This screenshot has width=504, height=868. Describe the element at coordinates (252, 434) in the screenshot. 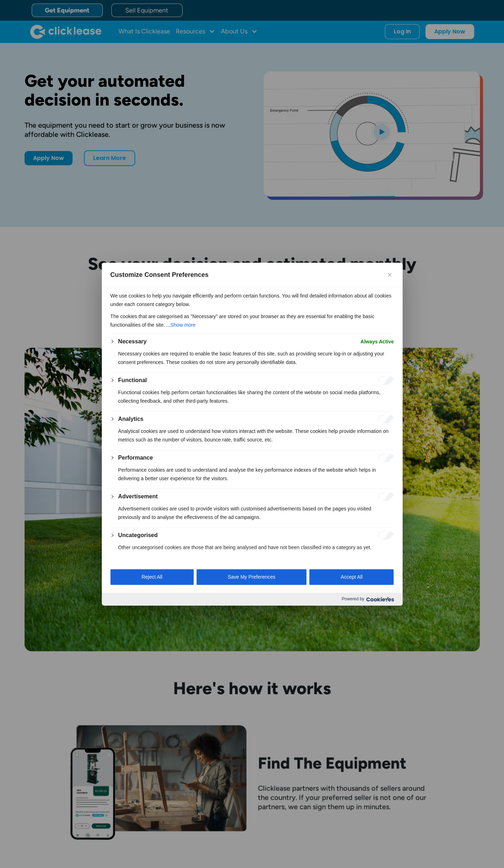

I see `div: Customize Consent Preferences` at that location.